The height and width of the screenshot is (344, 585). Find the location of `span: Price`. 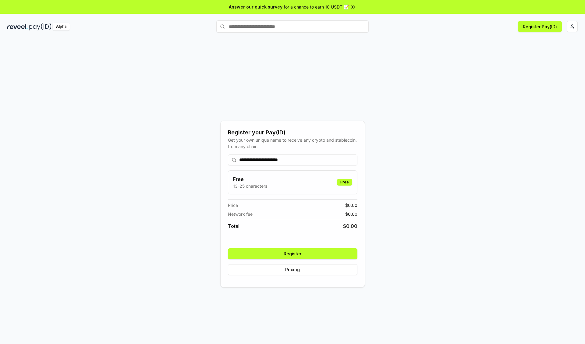

span: Price is located at coordinates (233, 205).